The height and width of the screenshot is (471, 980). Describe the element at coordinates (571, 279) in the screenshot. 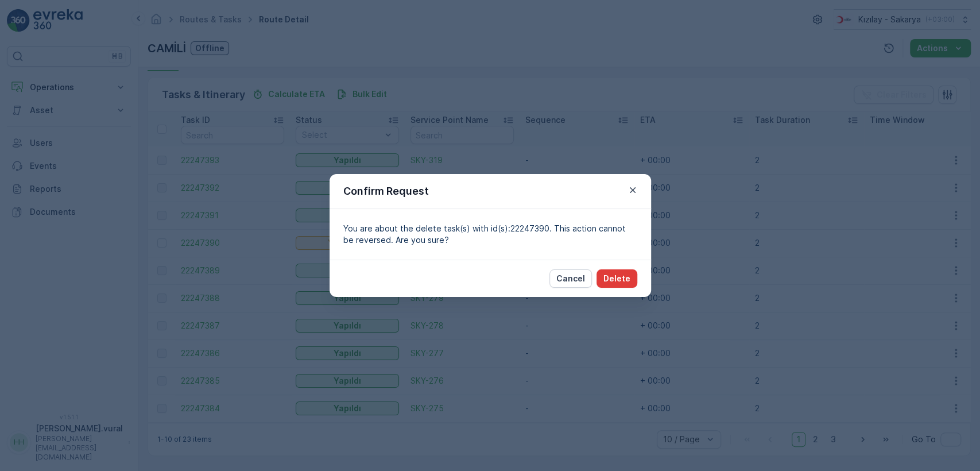

I see `p: Cancel` at that location.